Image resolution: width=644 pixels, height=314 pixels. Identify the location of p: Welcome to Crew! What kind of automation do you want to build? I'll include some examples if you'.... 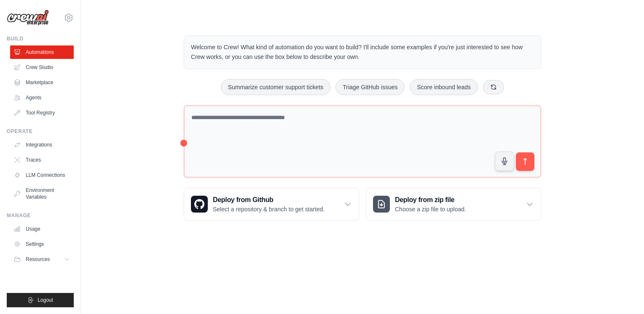
(362, 52).